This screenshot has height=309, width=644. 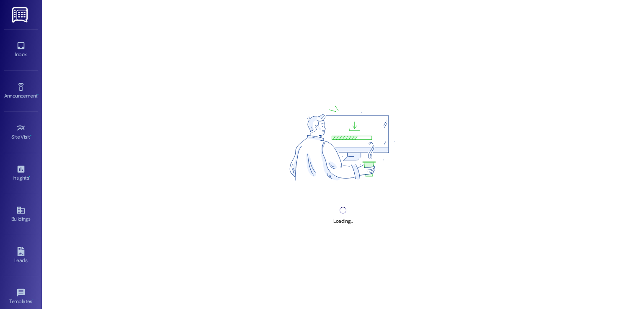 I want to click on div: Loading..., so click(x=343, y=221).